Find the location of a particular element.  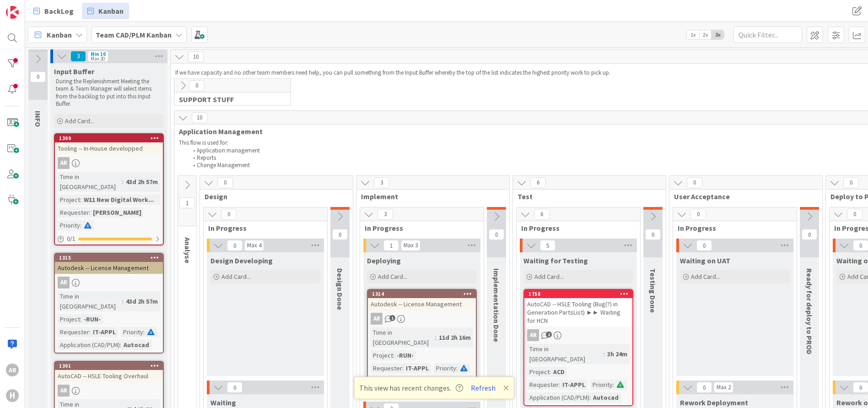

div: Autodesk -- License Management is located at coordinates (109, 267).